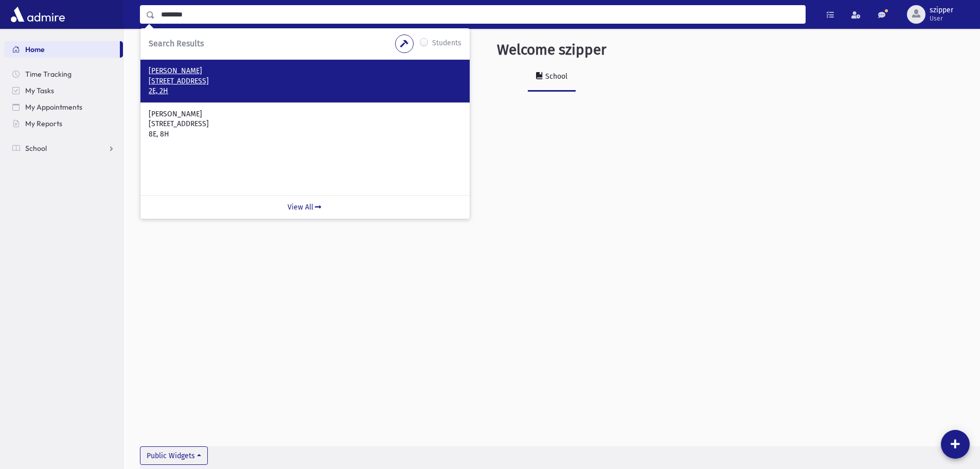 The image size is (980, 469). What do you see at coordinates (942, 19) in the screenshot?
I see `span: User` at bounding box center [942, 19].